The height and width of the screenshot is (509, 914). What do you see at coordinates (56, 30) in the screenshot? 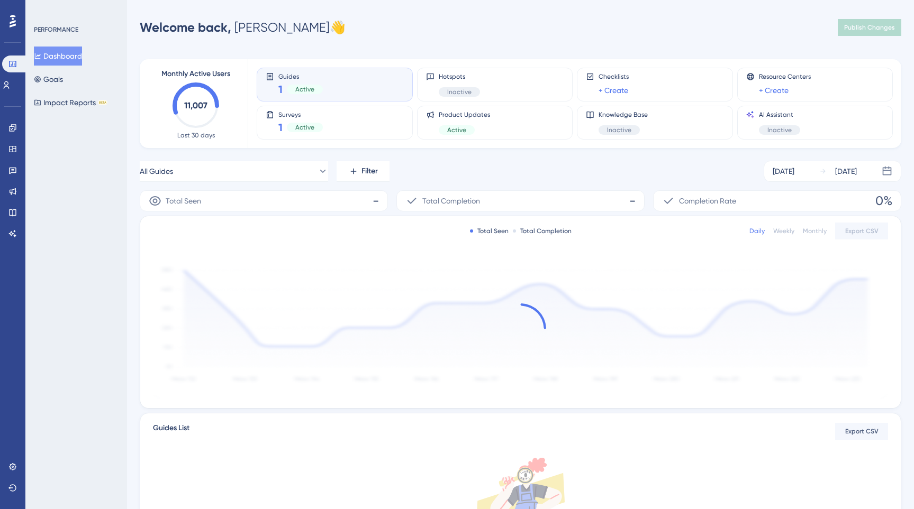
I see `div: PERFORMANCE` at bounding box center [56, 30].